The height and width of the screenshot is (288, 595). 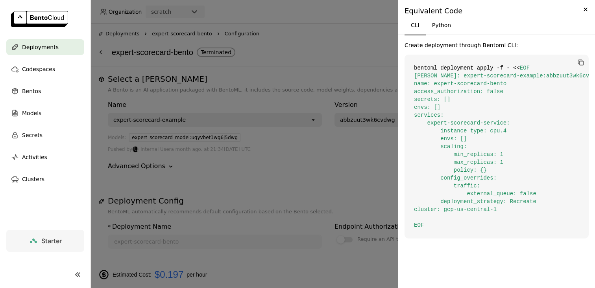 I want to click on button: CLI, so click(x=415, y=25).